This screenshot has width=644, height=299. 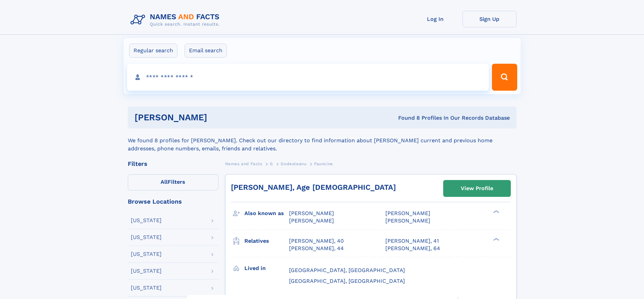 I want to click on a: Sign Up, so click(x=489, y=19).